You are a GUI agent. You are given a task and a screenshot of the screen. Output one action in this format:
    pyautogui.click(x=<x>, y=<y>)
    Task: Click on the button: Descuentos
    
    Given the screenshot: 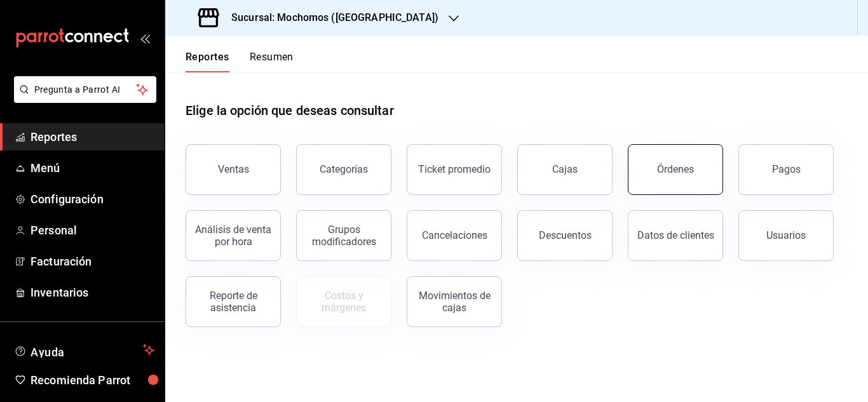 What is the action you would take?
    pyautogui.click(x=565, y=235)
    